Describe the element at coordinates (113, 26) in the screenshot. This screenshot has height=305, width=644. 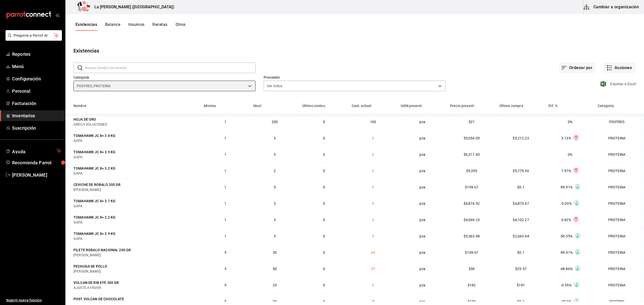
I see `button: Balance` at that location.